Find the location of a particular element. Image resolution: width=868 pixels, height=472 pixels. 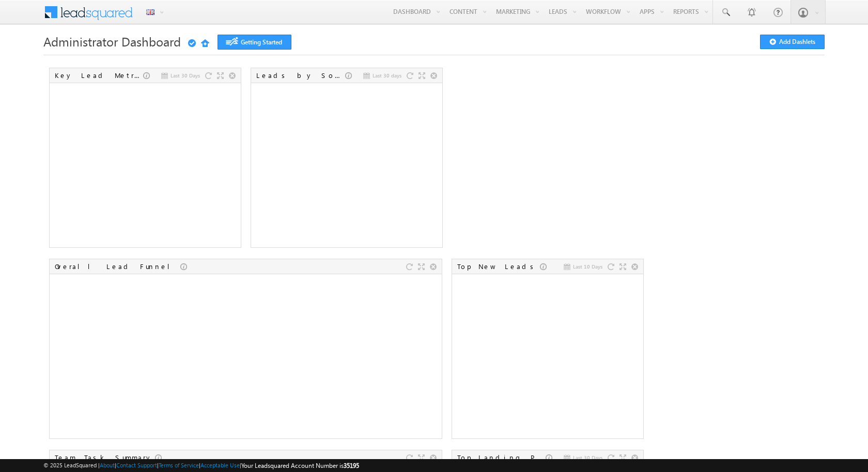

a: Terms of Service is located at coordinates (178, 465).